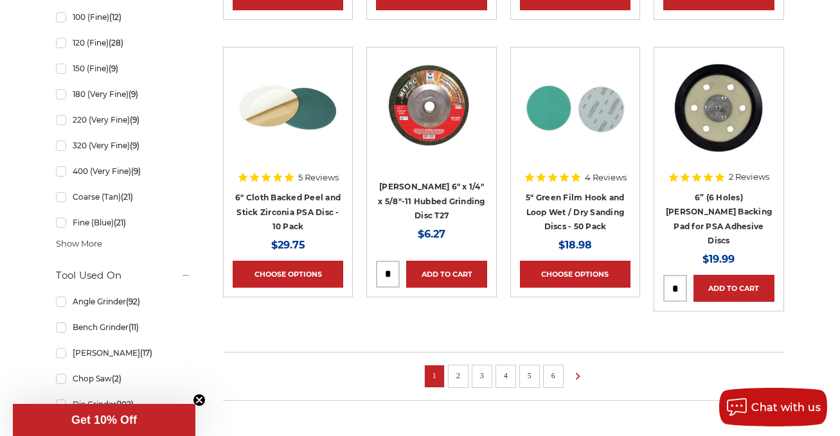  Describe the element at coordinates (431, 108) in the screenshot. I see `img: 6" grinding wheel with hub` at that location.